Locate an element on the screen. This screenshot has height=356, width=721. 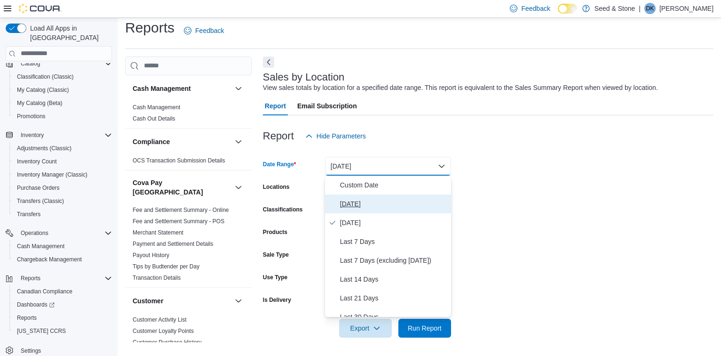
a: Payout History is located at coordinates (151, 255).